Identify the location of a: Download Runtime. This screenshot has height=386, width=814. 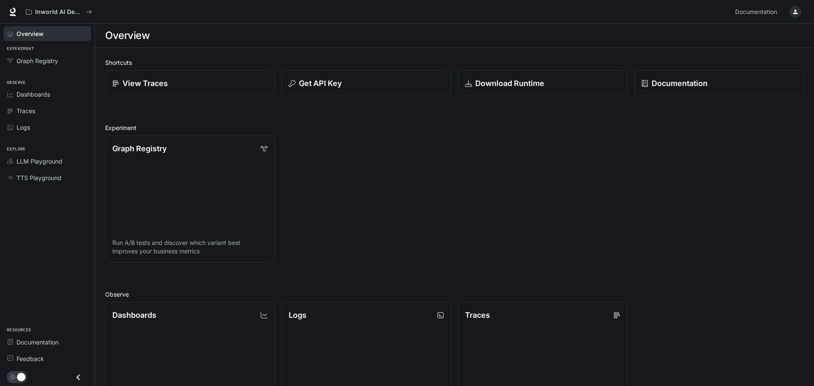
(543, 83).